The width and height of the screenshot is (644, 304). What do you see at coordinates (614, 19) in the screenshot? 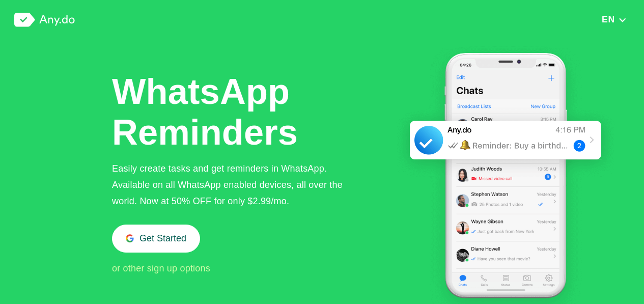
I see `button: EN` at bounding box center [614, 19].